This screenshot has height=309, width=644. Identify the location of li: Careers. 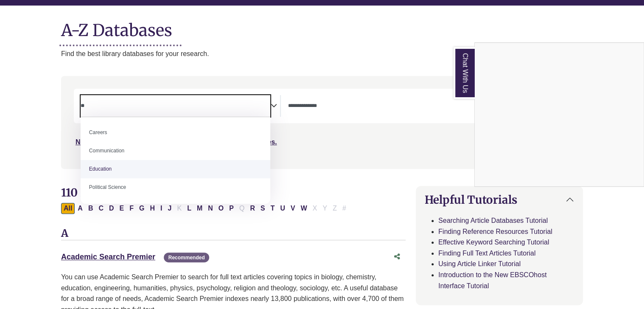
(175, 133).